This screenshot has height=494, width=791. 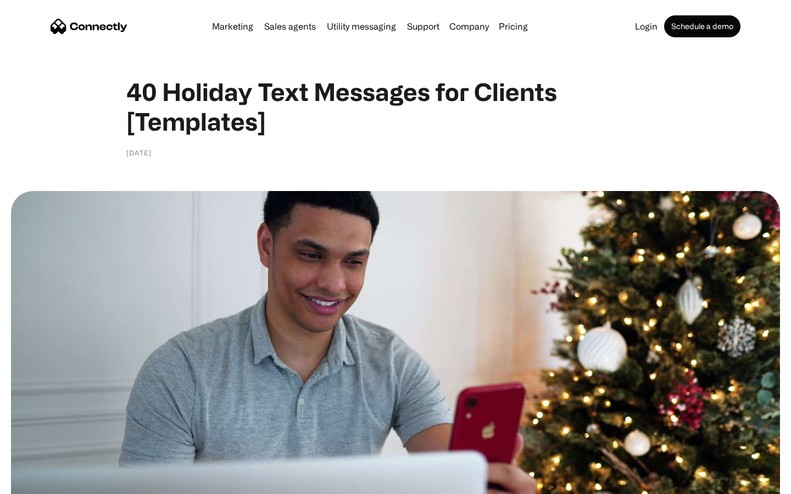 I want to click on a: Utility messaging, so click(x=361, y=26).